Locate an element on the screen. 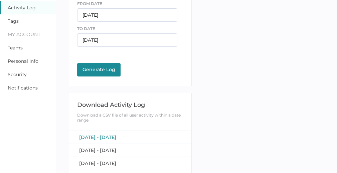  div: Generate Log is located at coordinates (99, 70).